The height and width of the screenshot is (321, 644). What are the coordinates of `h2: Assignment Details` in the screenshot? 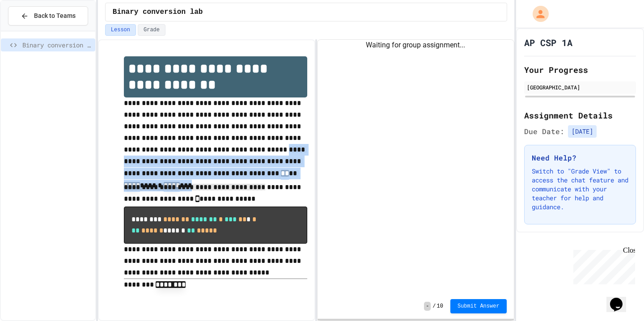 It's located at (580, 115).